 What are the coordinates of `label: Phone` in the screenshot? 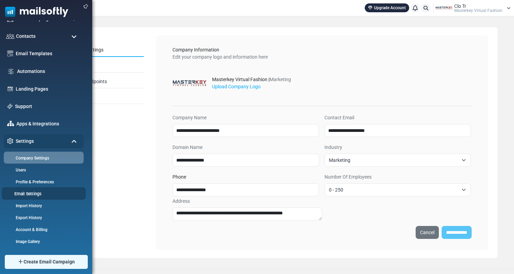 It's located at (179, 177).